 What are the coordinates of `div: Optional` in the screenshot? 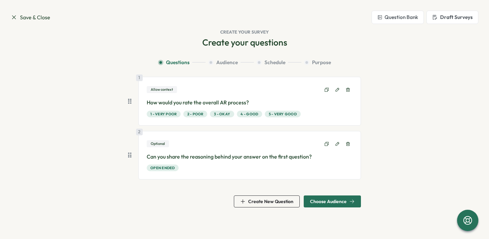 It's located at (158, 144).